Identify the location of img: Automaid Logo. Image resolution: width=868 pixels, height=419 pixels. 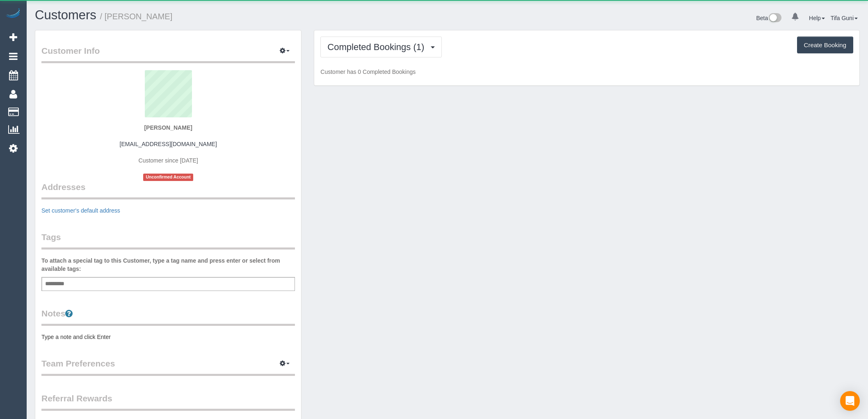
(13, 14).